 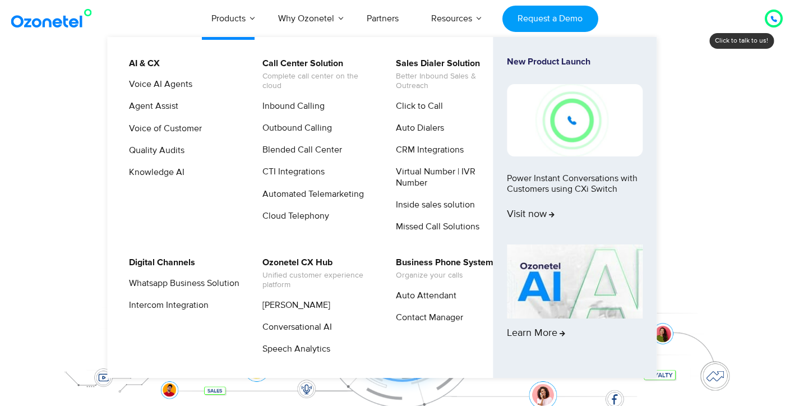 What do you see at coordinates (575, 148) in the screenshot?
I see `a: New Product LaunchPower Instant Conversations with Customers using CXi SwitchVisit now` at bounding box center [575, 148].